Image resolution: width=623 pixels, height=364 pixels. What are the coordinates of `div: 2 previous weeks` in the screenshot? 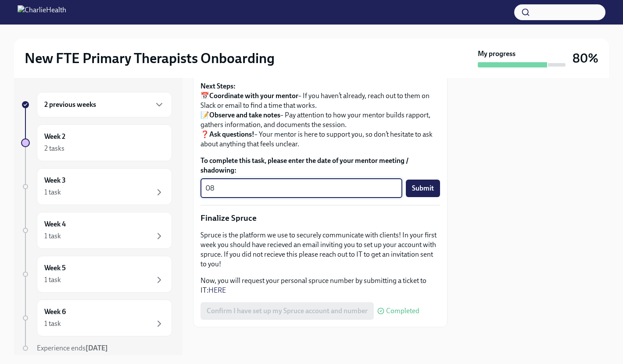 It's located at (105, 105).